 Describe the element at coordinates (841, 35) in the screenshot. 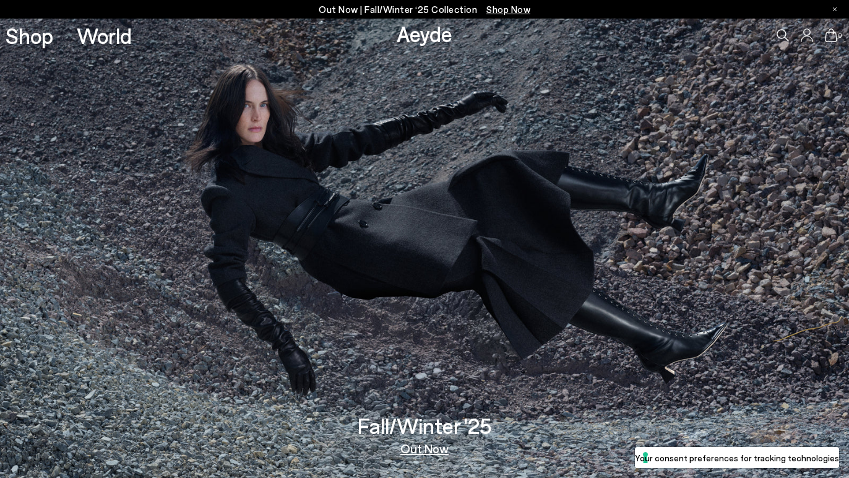

I see `span: 0` at that location.